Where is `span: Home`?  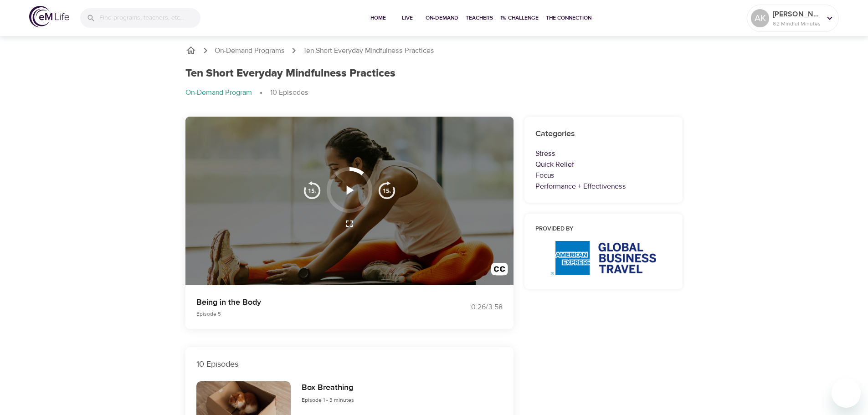 span: Home is located at coordinates (378, 18).